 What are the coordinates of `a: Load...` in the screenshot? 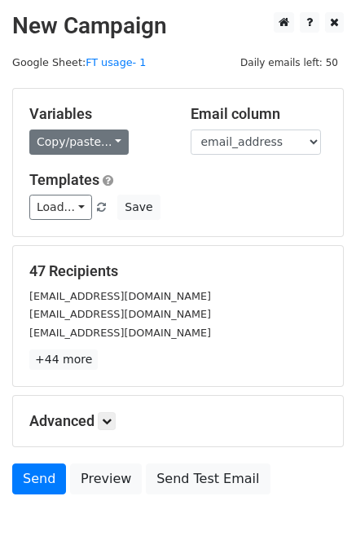 It's located at (60, 207).